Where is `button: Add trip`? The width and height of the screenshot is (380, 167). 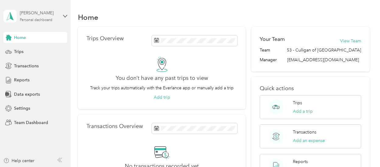
button: Add trip is located at coordinates (162, 97).